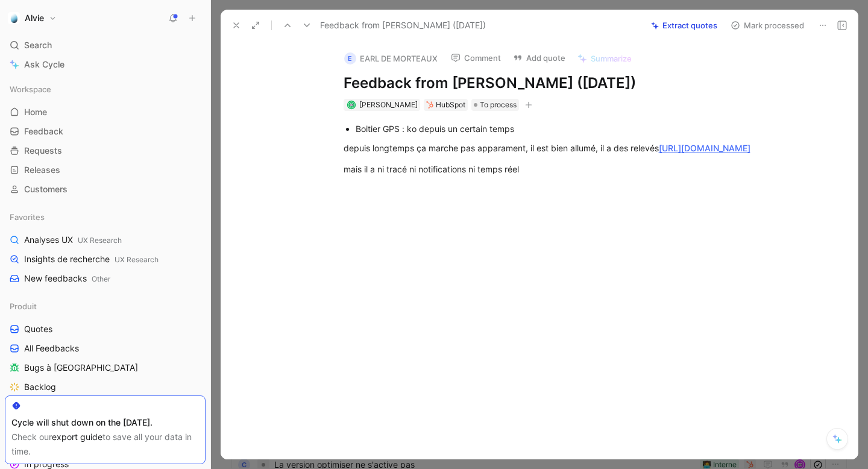  What do you see at coordinates (67, 279) in the screenshot?
I see `span: New feedbacks` at bounding box center [67, 279].